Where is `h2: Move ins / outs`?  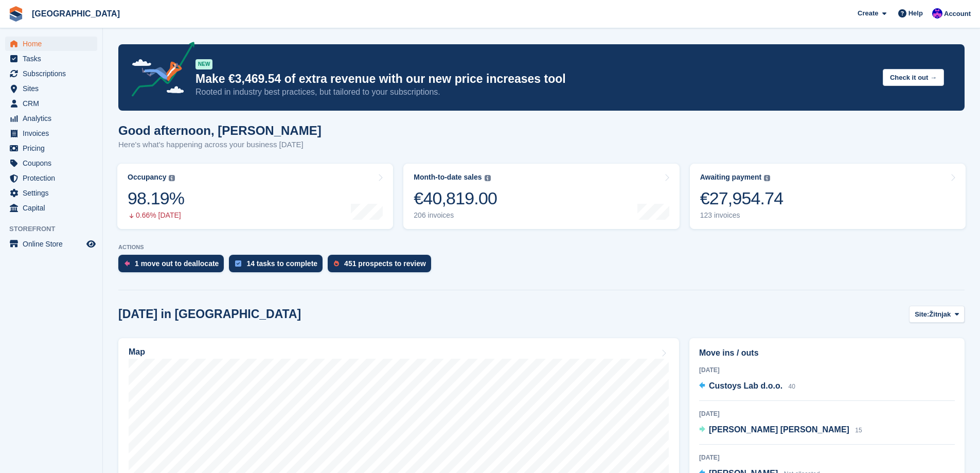
h2: Move ins / outs is located at coordinates (827, 353).